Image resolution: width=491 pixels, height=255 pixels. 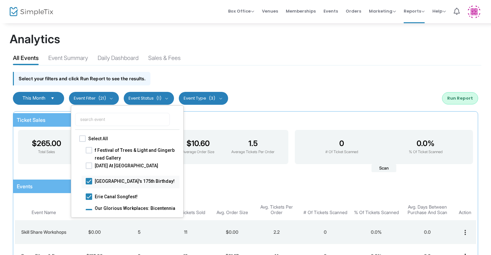 What do you see at coordinates (198, 143) in the screenshot?
I see `h3: $10.60` at bounding box center [198, 143].